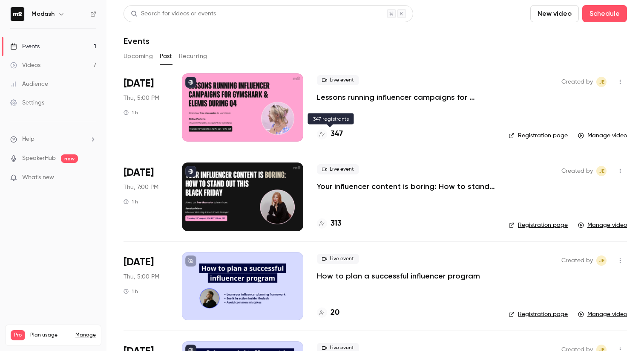  What do you see at coordinates (193, 56) in the screenshot?
I see `button: Recurring` at bounding box center [193, 56].